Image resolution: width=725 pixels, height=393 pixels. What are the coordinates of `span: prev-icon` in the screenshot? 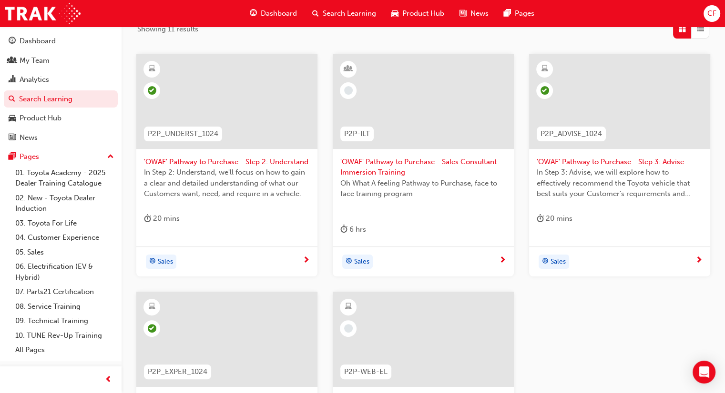 It's located at (108, 380).